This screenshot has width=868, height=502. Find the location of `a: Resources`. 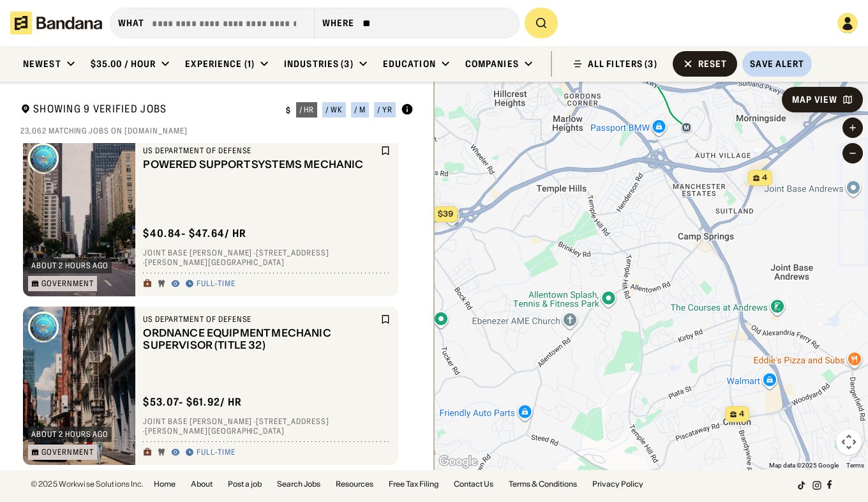

a: Resources is located at coordinates (355, 484).